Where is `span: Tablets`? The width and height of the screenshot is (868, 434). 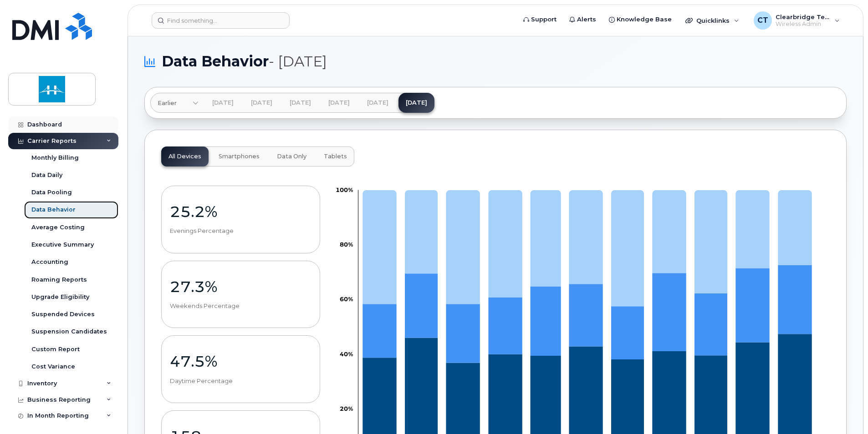
span: Tablets is located at coordinates (335, 157).